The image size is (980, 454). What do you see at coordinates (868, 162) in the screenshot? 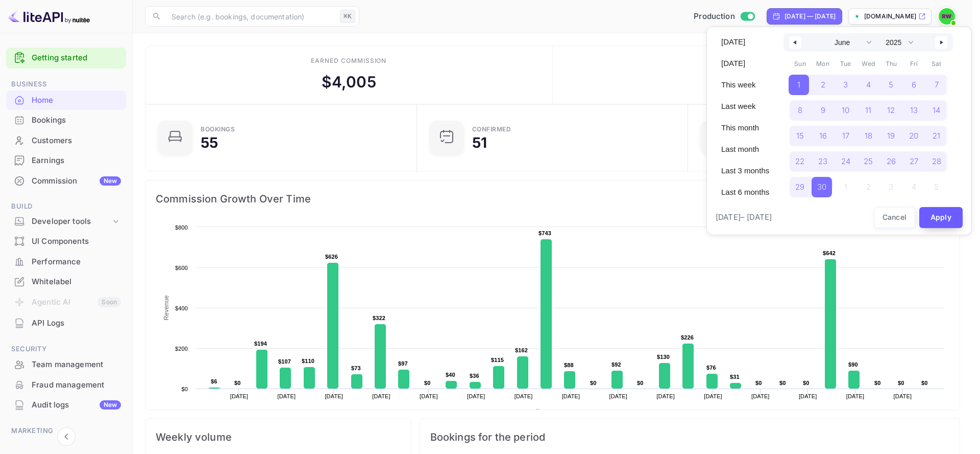
I see `span: 25` at bounding box center [868, 162].